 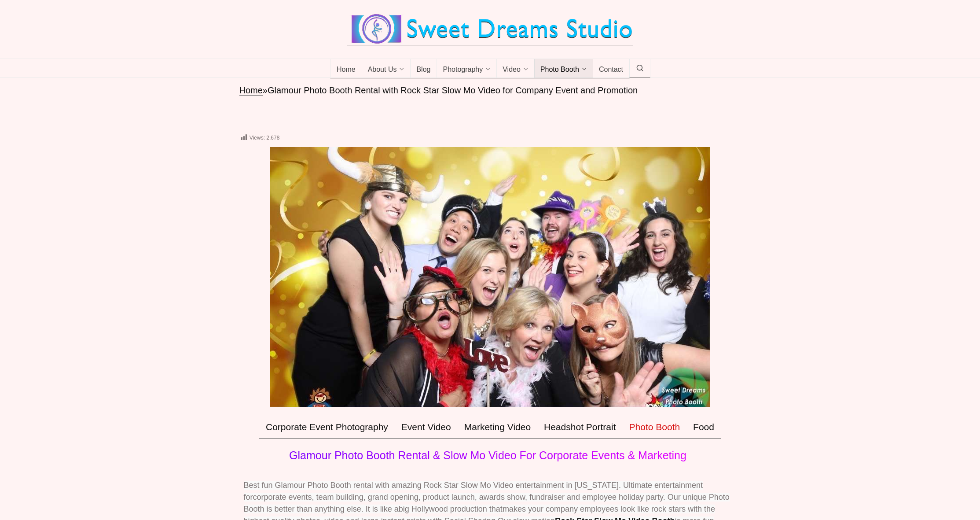 I want to click on span: About Us, so click(x=383, y=70).